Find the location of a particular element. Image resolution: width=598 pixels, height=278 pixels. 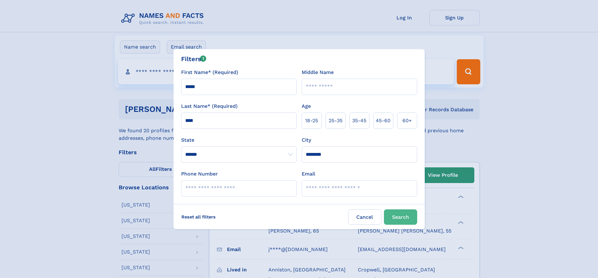

label: Last Name* (Required) is located at coordinates (209, 106).